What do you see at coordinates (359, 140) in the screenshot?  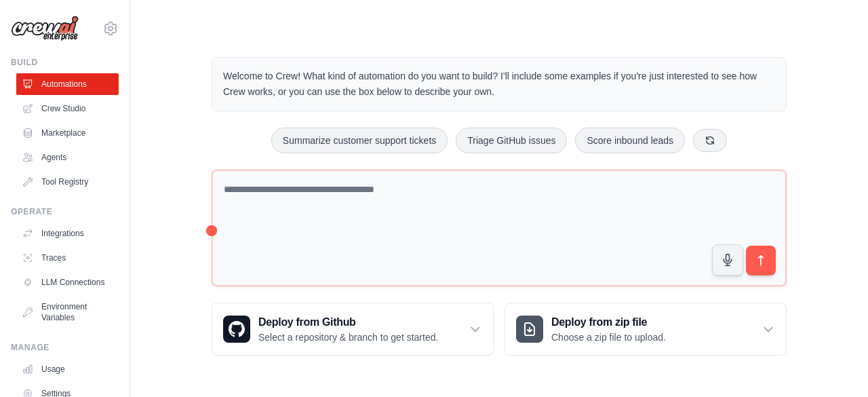 I see `button: Summarize customer support tickets` at bounding box center [359, 140].